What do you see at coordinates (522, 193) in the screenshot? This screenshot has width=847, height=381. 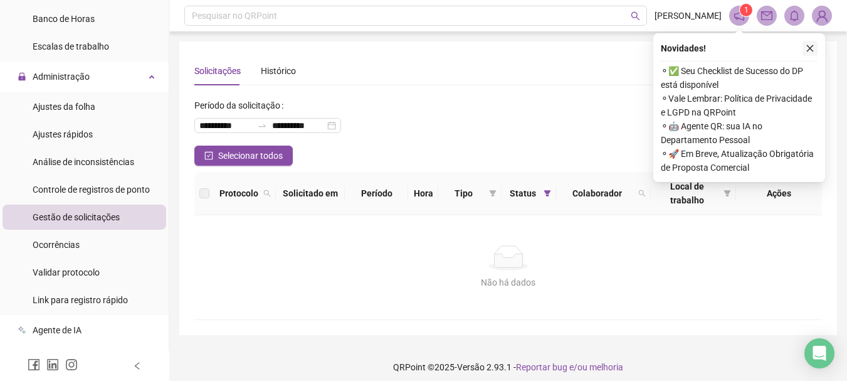 I see `span: Status` at bounding box center [522, 193].